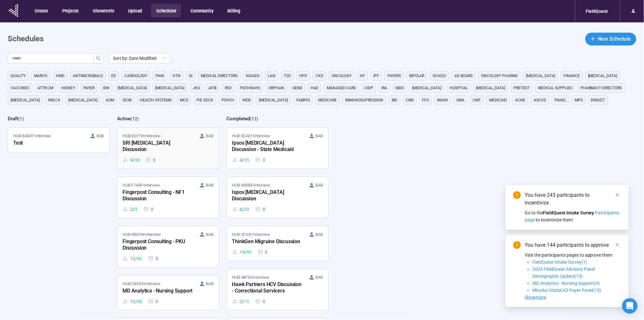  What do you see at coordinates (98, 58) in the screenshot?
I see `span: search` at bounding box center [98, 58].